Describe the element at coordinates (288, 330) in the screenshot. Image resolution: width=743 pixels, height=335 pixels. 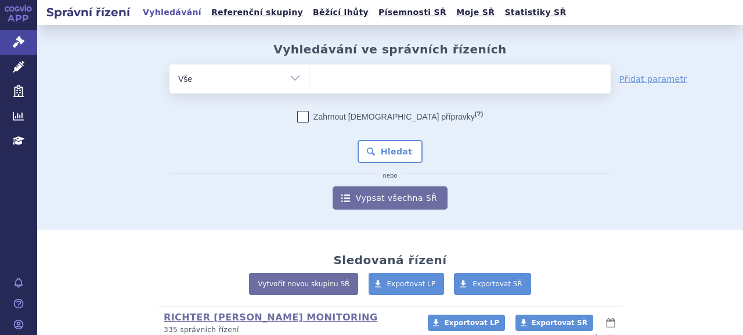
I see `p: 335 správních řízení` at that location.